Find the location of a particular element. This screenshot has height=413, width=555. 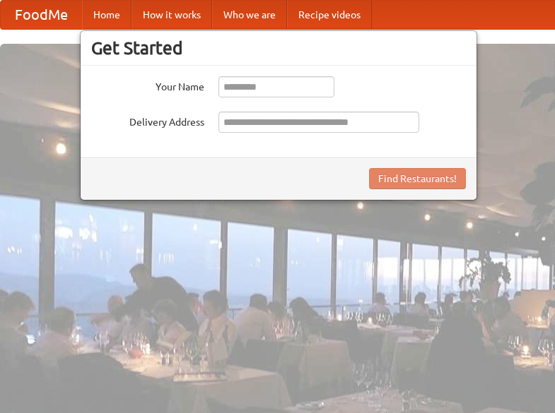

label: Delivery Address is located at coordinates (148, 120).